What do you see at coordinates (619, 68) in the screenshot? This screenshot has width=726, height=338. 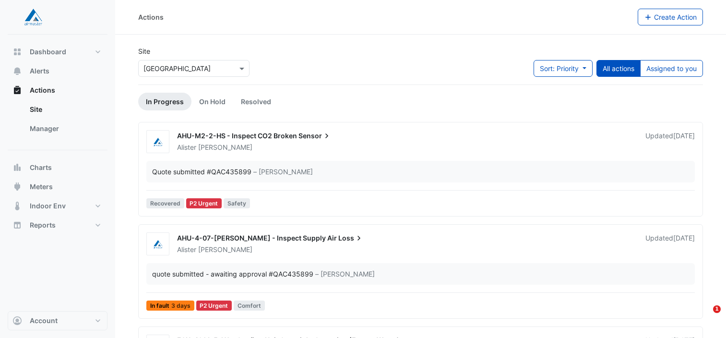 I see `button: All actions` at bounding box center [619, 68].